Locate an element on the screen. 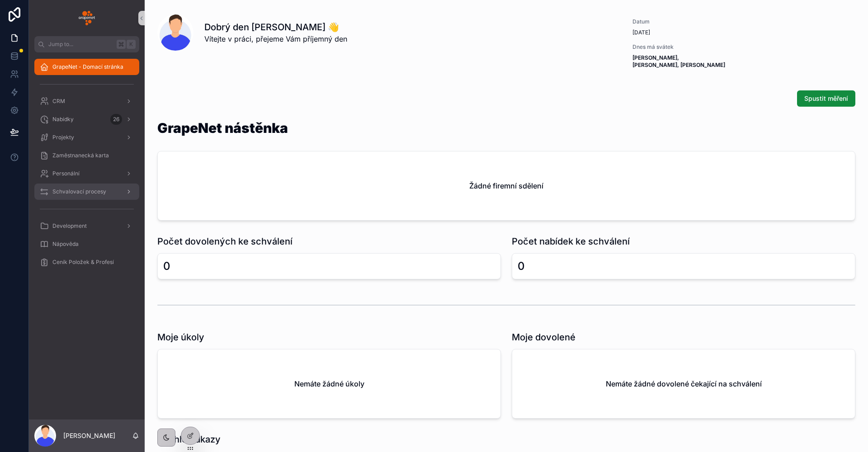  span: Dnes má svátek is located at coordinates (679, 47).